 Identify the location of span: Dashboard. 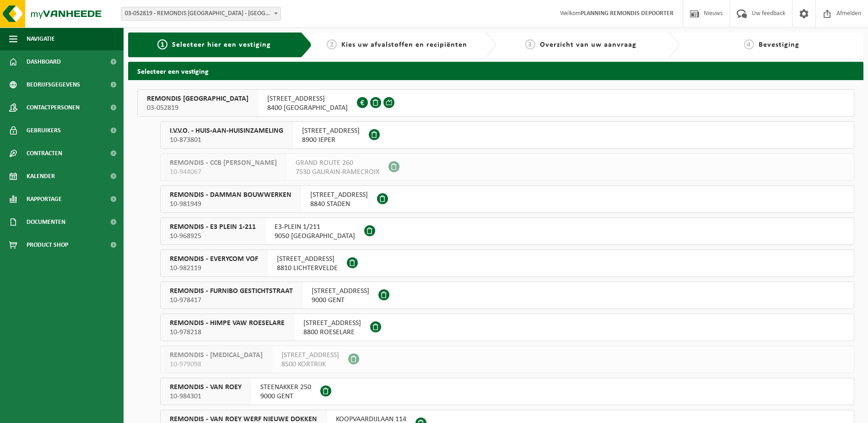
(43, 62).